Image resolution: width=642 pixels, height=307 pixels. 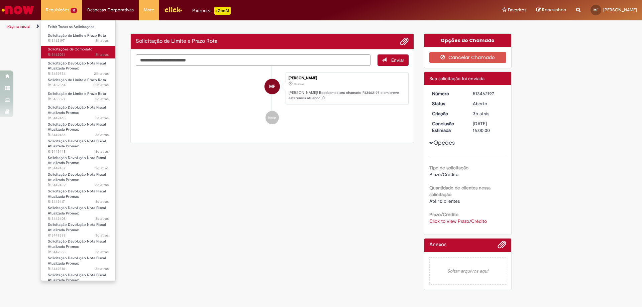 What do you see at coordinates (78, 152) in the screenshot?
I see `span: R13449448` at bounding box center [78, 152].